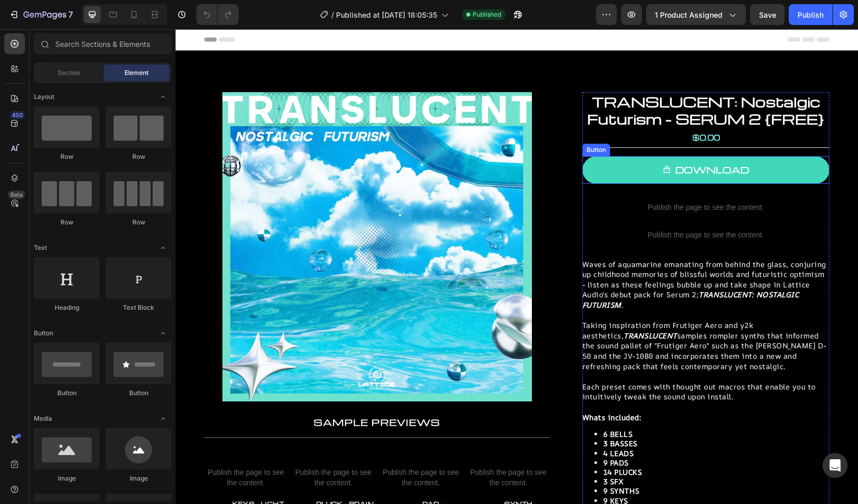 This screenshot has height=504, width=858. What do you see at coordinates (811, 14) in the screenshot?
I see `button: Publish` at bounding box center [811, 14].